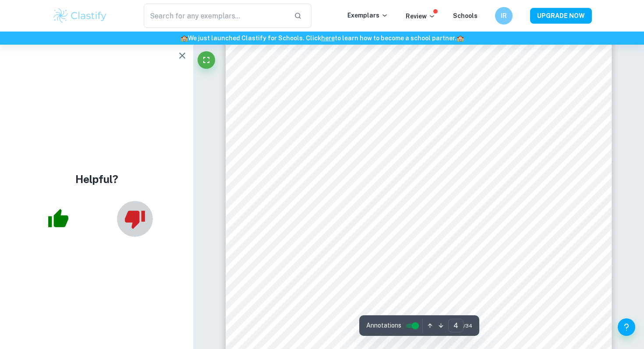  Describe the element at coordinates (322, 38) in the screenshot. I see `h6: We just launched Clastify for Schools. Click to learn how to become a school partner.` at that location.